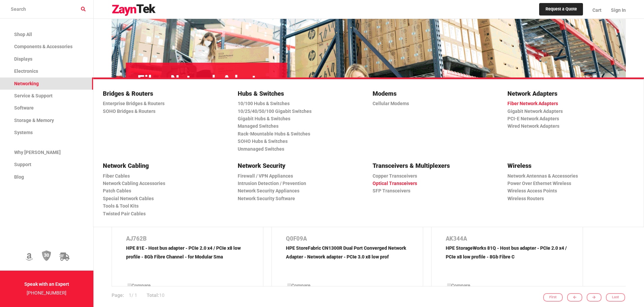 The image size is (644, 307). What do you see at coordinates (348, 261) in the screenshot?
I see `p: HPE StoreFabric CN1300R Dual Port Converged Network Adapter - Network adapter - PCIe 3.0 x8 low prof` at bounding box center [348, 261].